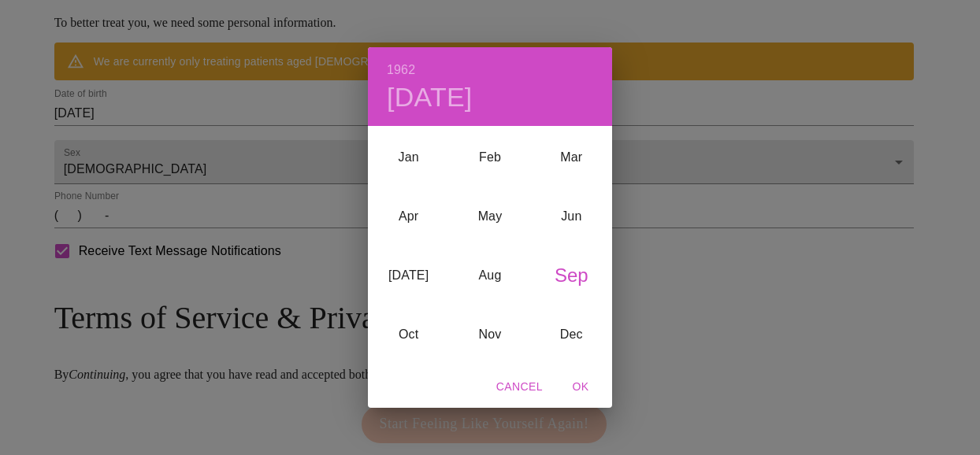  What do you see at coordinates (571, 334) in the screenshot?
I see `div: Dec` at bounding box center [571, 334].